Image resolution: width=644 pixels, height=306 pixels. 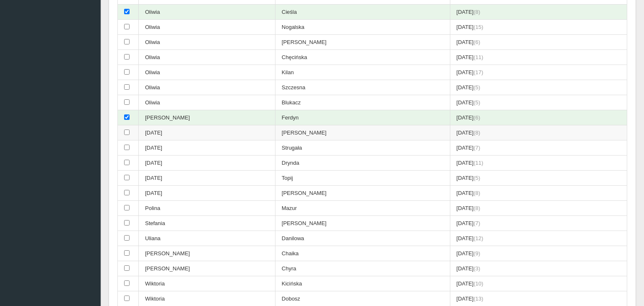 What do you see at coordinates (477, 253) in the screenshot?
I see `span: (9)` at bounding box center [477, 253].